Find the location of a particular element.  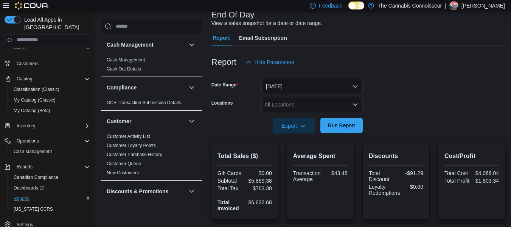

h2: Total Sales ($) is located at coordinates (245, 156).